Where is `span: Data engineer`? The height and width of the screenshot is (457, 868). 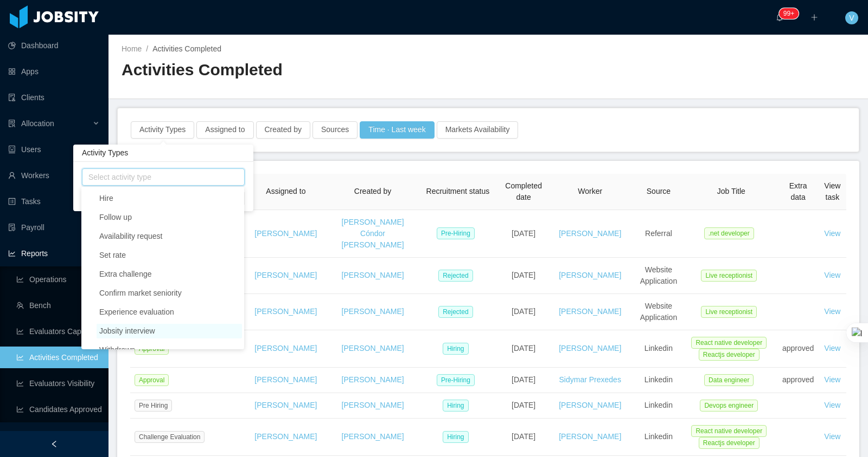 span: Data engineer is located at coordinates (728, 380).